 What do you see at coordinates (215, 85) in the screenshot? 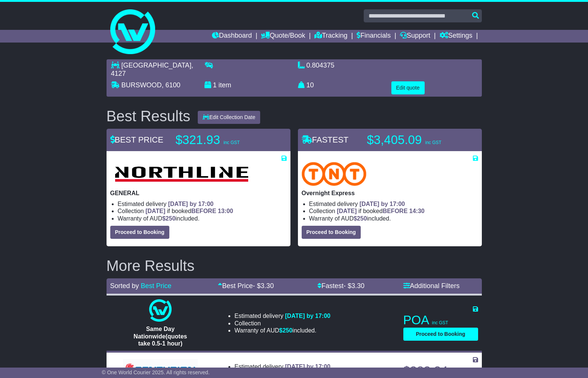
I see `span: 1` at bounding box center [215, 85].